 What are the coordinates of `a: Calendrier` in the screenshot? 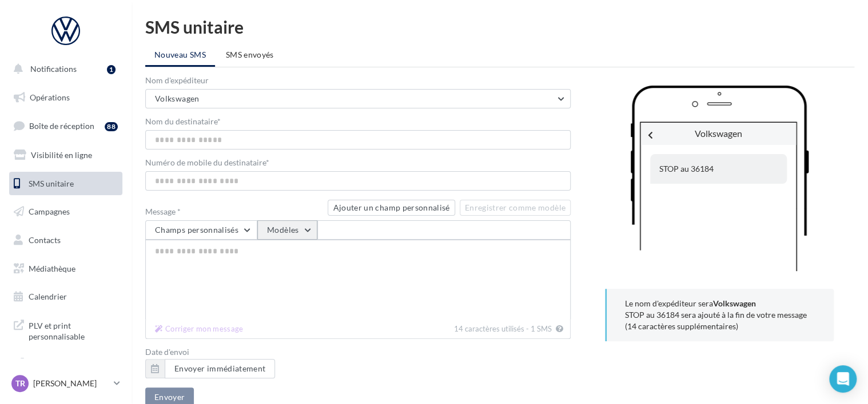 It's located at (66, 297).